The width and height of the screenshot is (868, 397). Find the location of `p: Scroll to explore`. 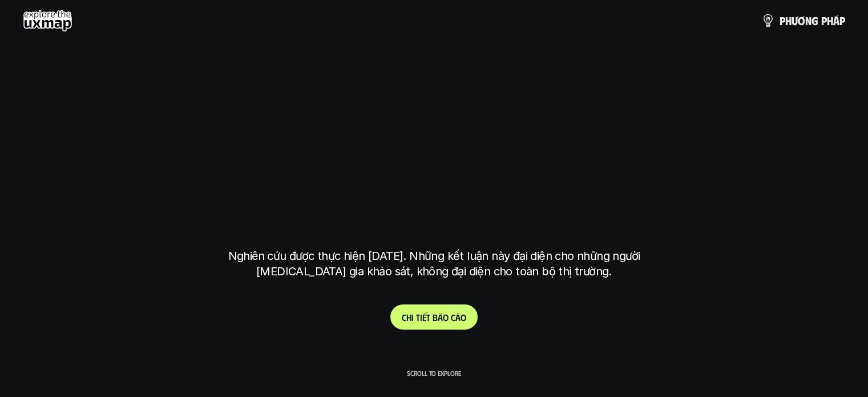

p: Scroll to explore is located at coordinates (434, 373).